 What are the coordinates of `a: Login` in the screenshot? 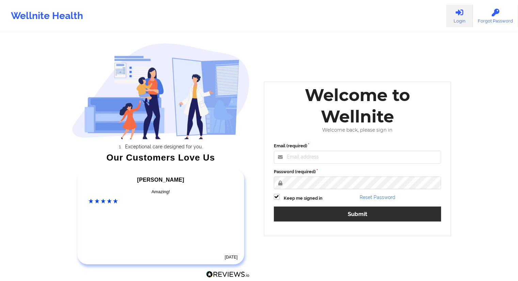 It's located at (460, 16).